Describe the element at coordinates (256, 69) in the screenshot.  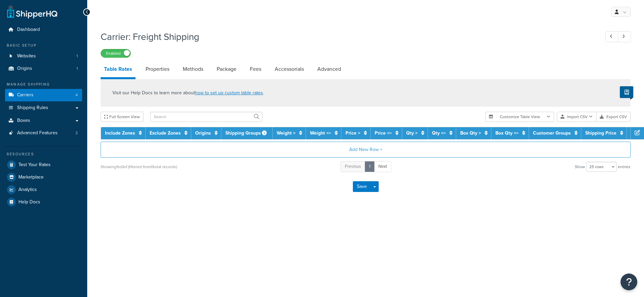
I see `a: Fees` at that location.